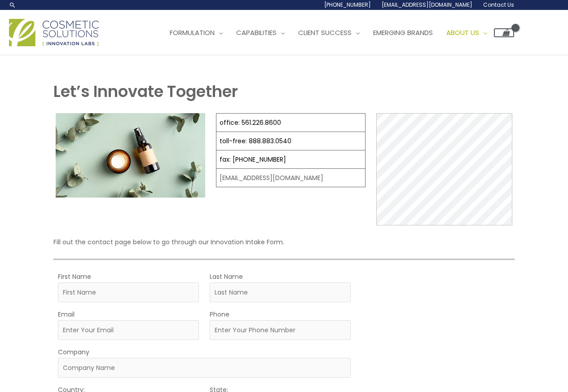 Image resolution: width=568 pixels, height=392 pixels. What do you see at coordinates (66, 314) in the screenshot?
I see `label: Email` at bounding box center [66, 314].